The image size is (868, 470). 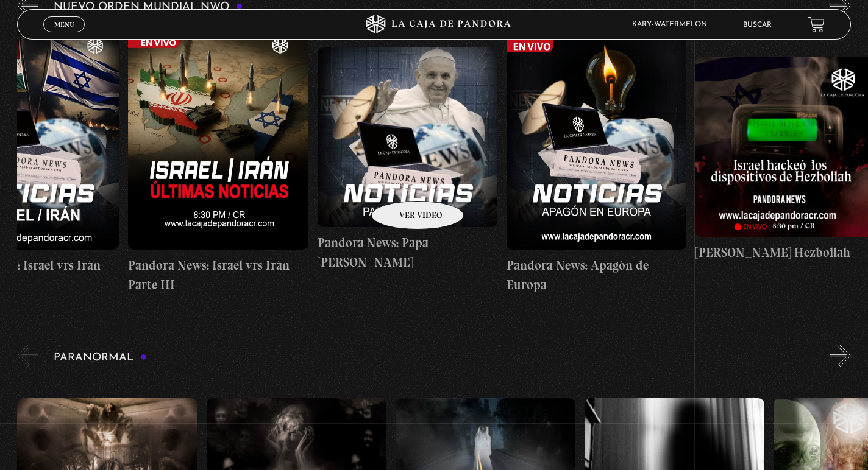 I want to click on a: Buscar, so click(x=757, y=25).